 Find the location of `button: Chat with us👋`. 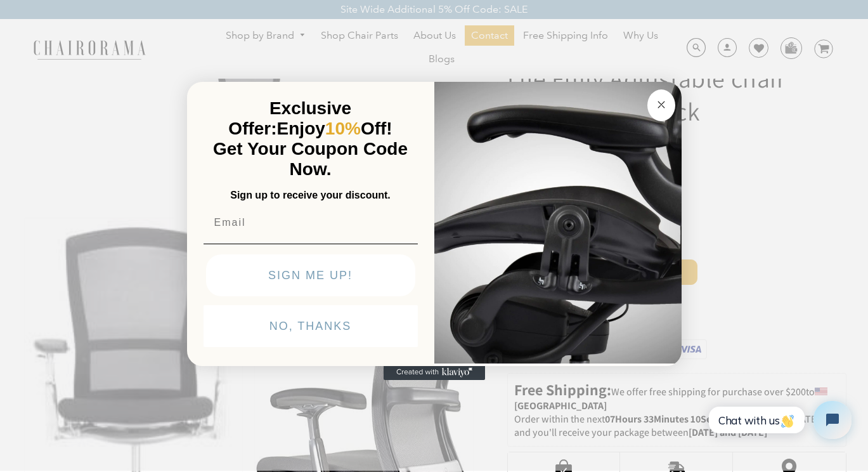

button: Chat with us👋 is located at coordinates (62, 30).